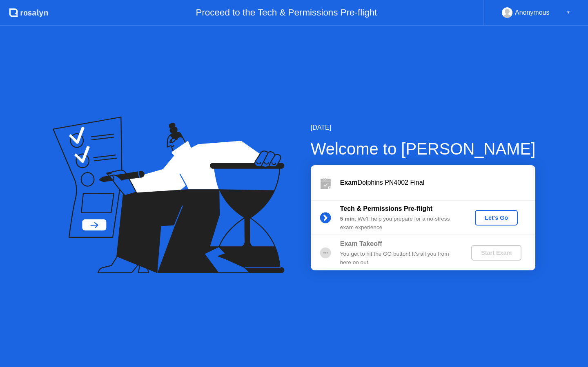 Image resolution: width=588 pixels, height=367 pixels. What do you see at coordinates (361, 244) in the screenshot?
I see `b: Exam Takeoff` at bounding box center [361, 244].